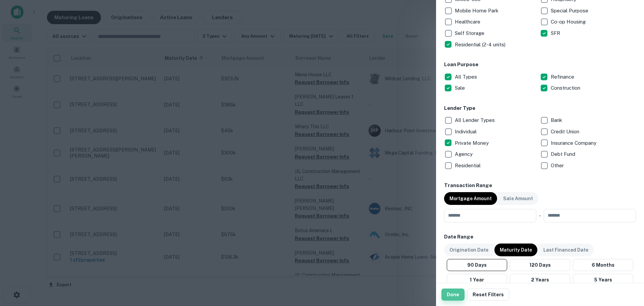  What do you see at coordinates (574, 143) in the screenshot?
I see `p: Insurance Company` at bounding box center [574, 143].